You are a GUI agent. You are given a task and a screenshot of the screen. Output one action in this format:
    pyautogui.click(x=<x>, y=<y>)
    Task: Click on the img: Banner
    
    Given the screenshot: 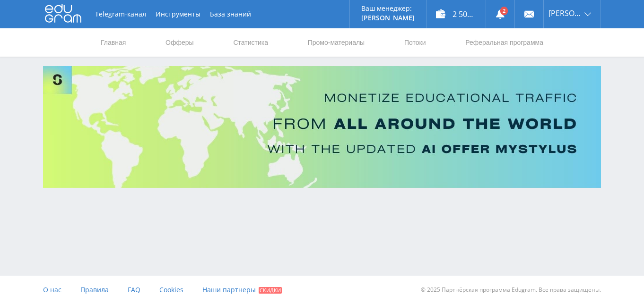 What is the action you would take?
    pyautogui.click(x=322, y=127)
    